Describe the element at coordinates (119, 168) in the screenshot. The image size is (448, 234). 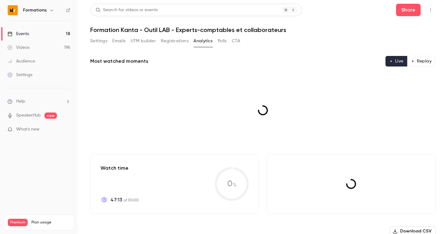
I see `p: Watch time` at that location.